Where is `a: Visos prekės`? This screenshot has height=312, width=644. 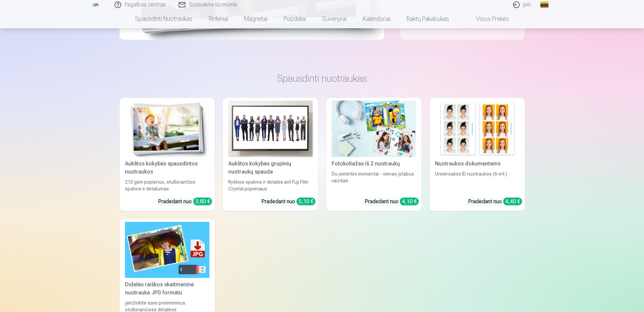 a: Visos prekės is located at coordinates (487, 19).